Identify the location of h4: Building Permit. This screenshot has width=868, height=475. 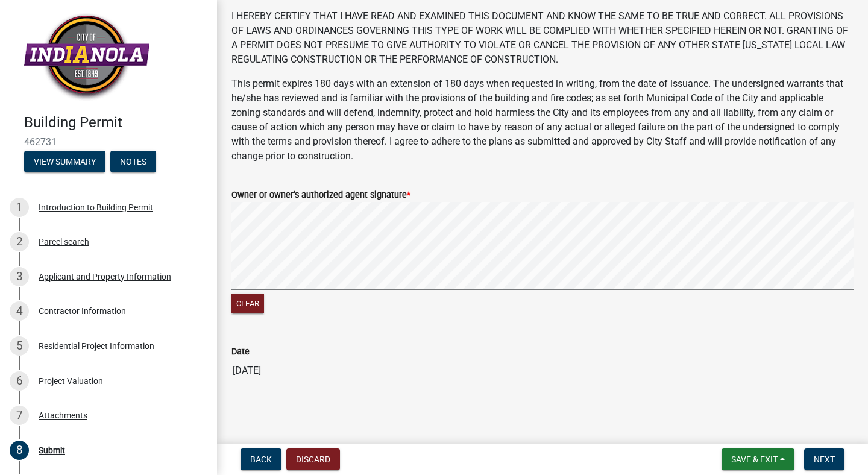
(116, 122).